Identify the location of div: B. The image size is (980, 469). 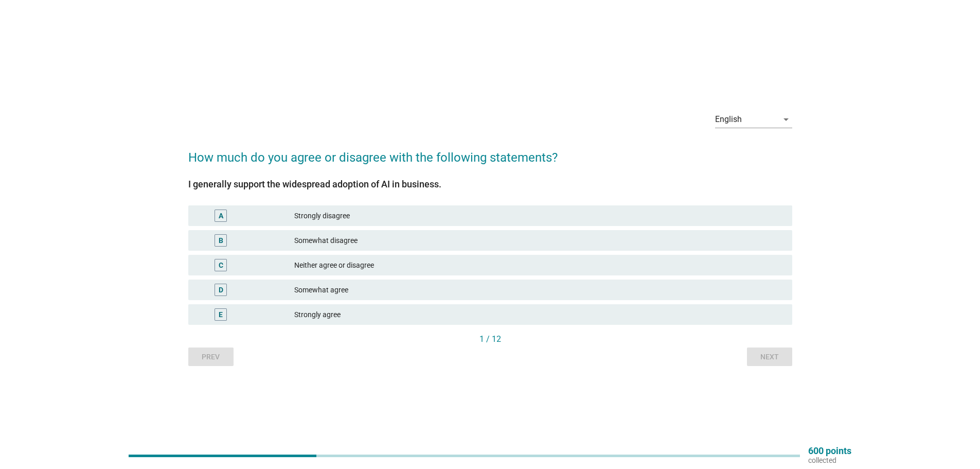
(221, 240).